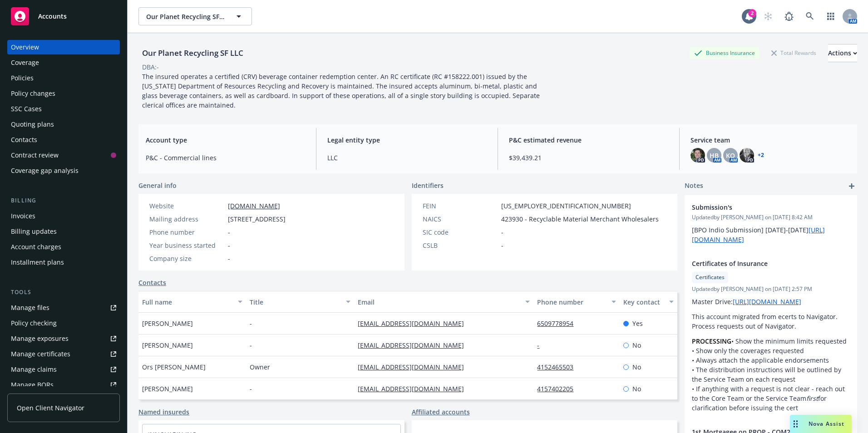  What do you see at coordinates (794, 53) in the screenshot?
I see `div: Total Rewards` at bounding box center [794, 53].